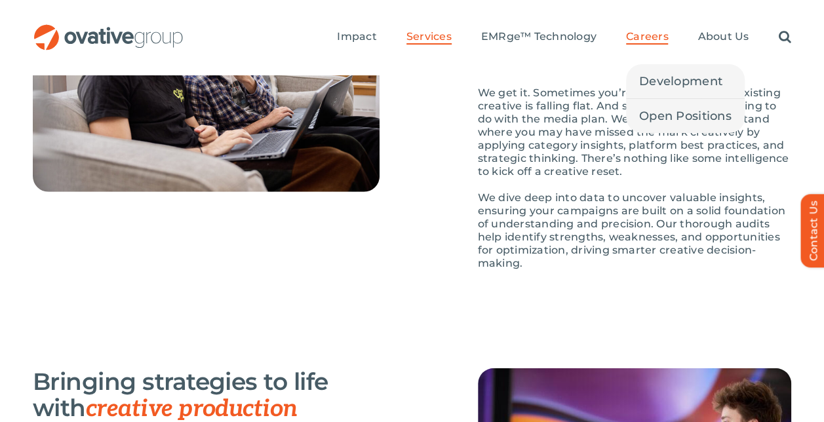 Image resolution: width=824 pixels, height=422 pixels. Describe the element at coordinates (685, 116) in the screenshot. I see `a: Open Positions` at that location.